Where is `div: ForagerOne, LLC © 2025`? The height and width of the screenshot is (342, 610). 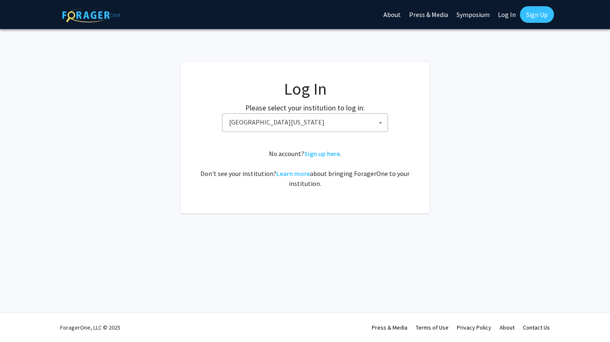
div: ForagerOne, LLC © 2025 is located at coordinates (90, 327).